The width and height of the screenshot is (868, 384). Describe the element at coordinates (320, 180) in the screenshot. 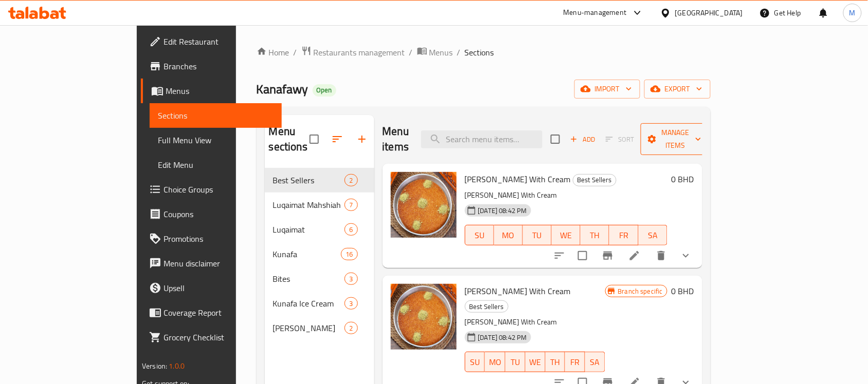

I see `div: Best Sellers2` at that location.